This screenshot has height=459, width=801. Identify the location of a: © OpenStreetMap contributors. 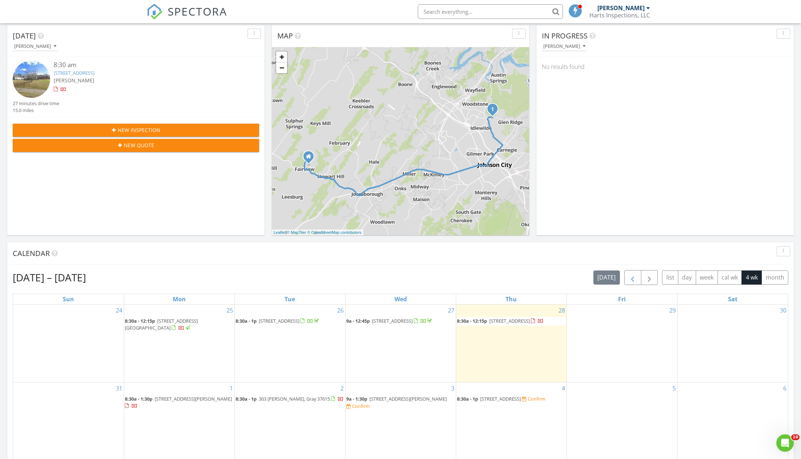
(334, 233).